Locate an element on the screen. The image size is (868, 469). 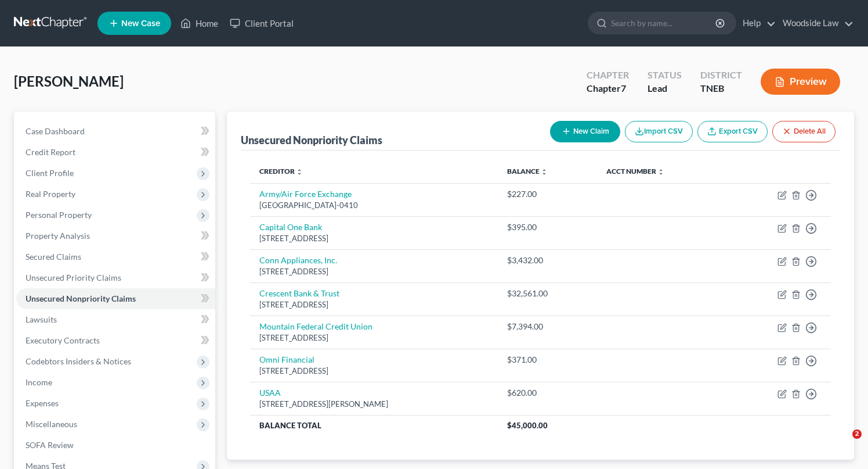
div: Lead is located at coordinates (665, 89).